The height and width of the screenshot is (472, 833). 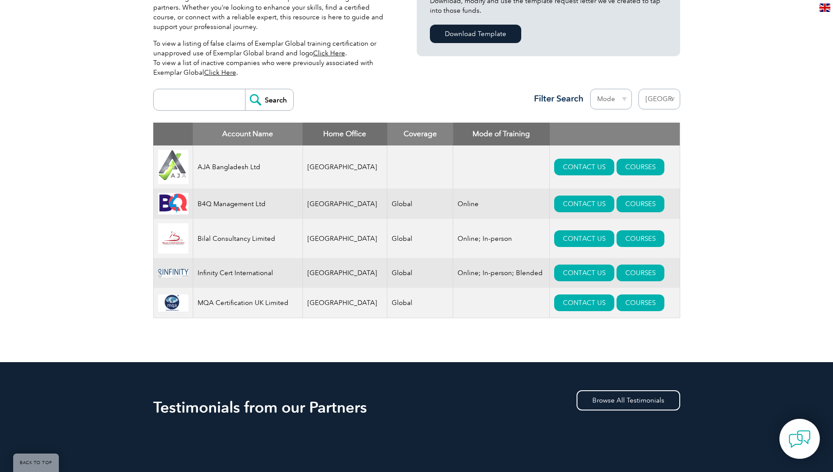 What do you see at coordinates (417, 407) in the screenshot?
I see `h2: Testimonials from our Partners` at bounding box center [417, 407].